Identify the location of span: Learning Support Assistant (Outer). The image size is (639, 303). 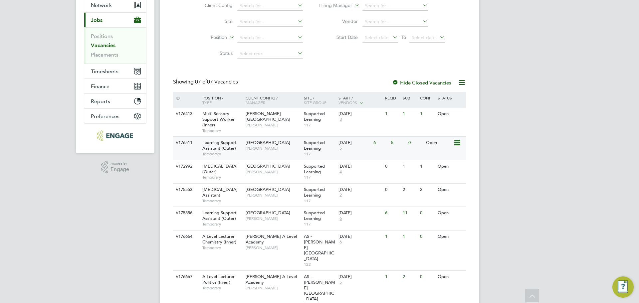
(219, 145).